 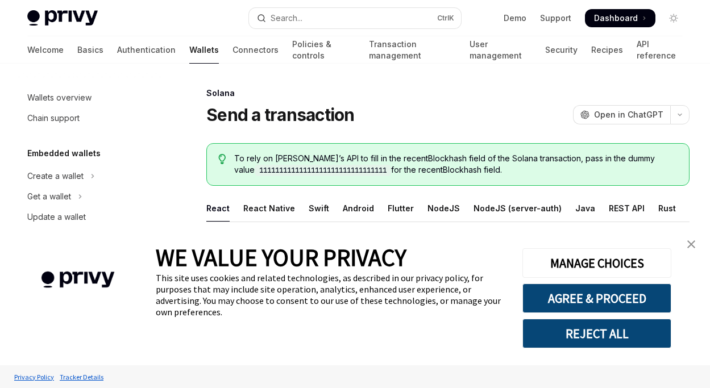 I want to click on button: Open in ChatGPT, so click(x=622, y=115).